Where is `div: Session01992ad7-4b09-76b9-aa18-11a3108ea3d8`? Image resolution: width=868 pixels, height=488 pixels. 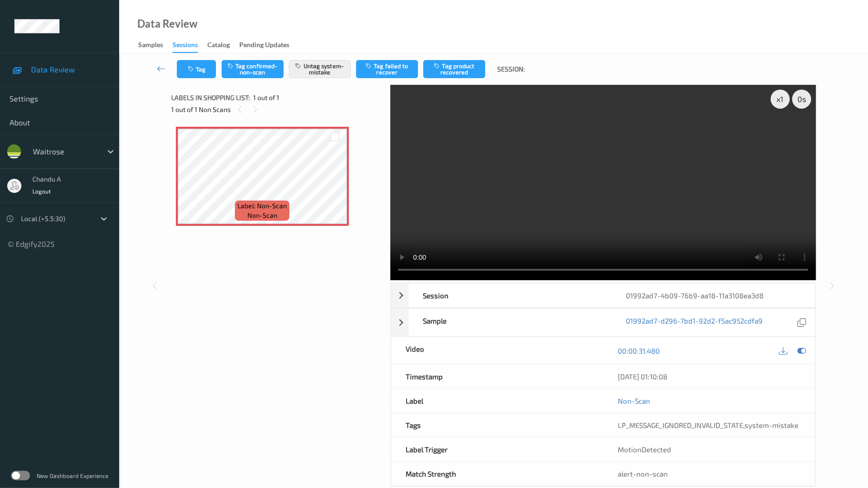
div: Session01992ad7-4b09-76b9-aa18-11a3108ea3d8 is located at coordinates (603, 296).